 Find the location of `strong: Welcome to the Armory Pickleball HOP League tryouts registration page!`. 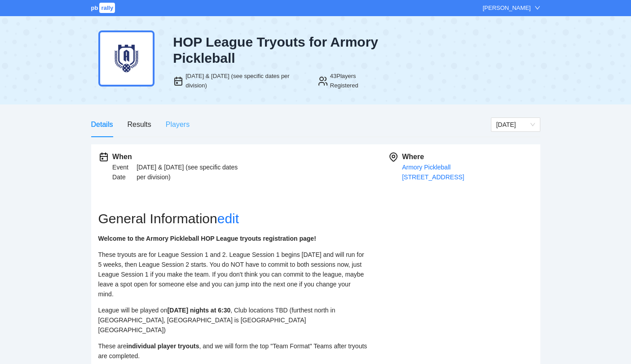

strong: Welcome to the Armory Pickleball HOP League tryouts registration page! is located at coordinates (207, 239).